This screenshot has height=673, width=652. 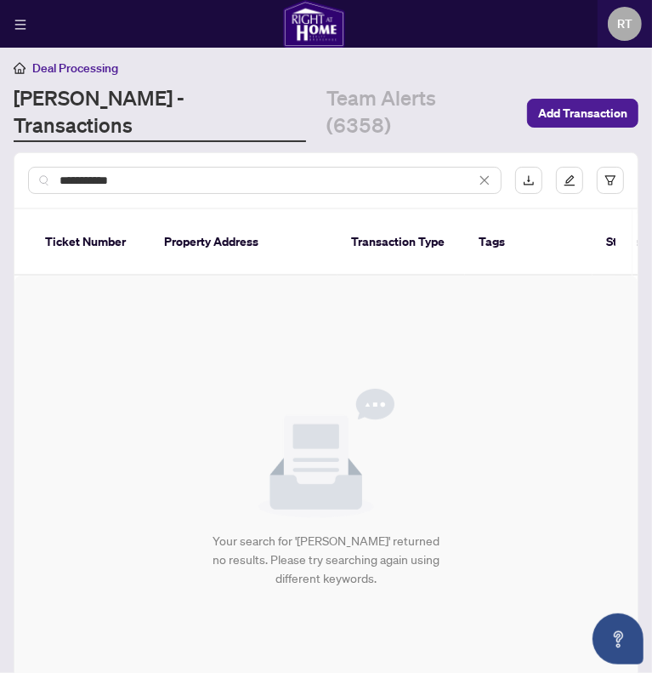 What do you see at coordinates (75, 68) in the screenshot?
I see `span: Deal Processing` at bounding box center [75, 68].